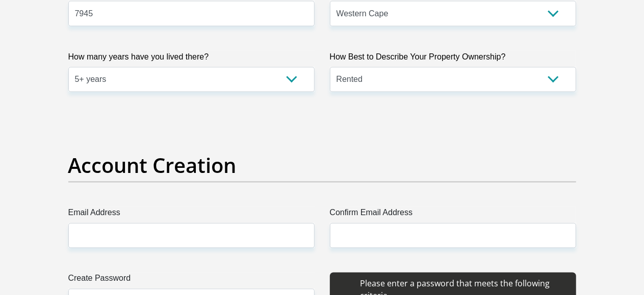 The height and width of the screenshot is (295, 644). I want to click on label: Confirm Email Address, so click(453, 216).